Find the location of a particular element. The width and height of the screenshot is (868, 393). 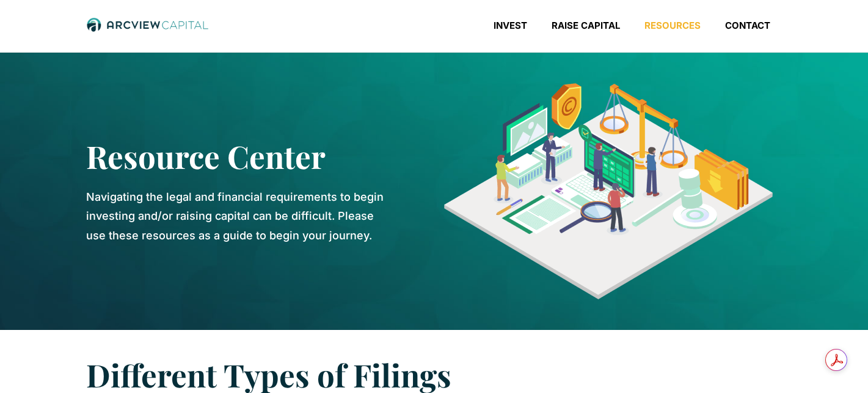

a: Contact is located at coordinates (748, 26).